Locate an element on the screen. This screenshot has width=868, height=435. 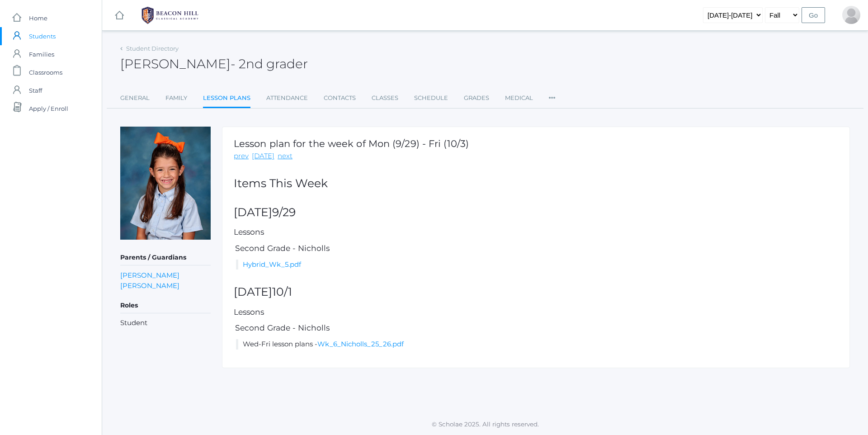
li: Wed-Fri lesson plans - is located at coordinates (537, 344).